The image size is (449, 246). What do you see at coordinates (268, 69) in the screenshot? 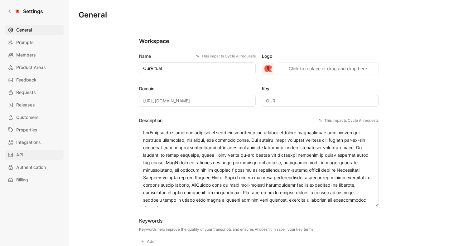
I see `img: logo` at bounding box center [268, 69].